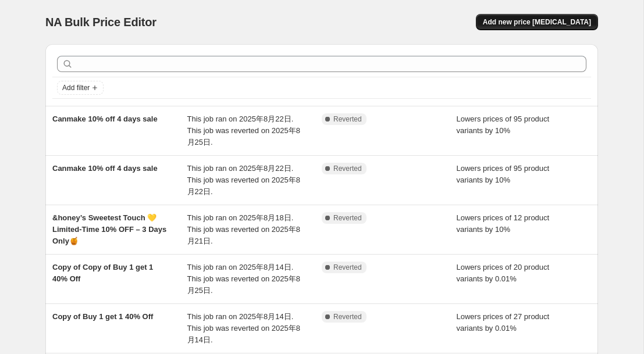  Describe the element at coordinates (244, 279) in the screenshot. I see `span: This job ran on 2025年8月14日. This job was reverted on 2025年8月25日.` at that location.